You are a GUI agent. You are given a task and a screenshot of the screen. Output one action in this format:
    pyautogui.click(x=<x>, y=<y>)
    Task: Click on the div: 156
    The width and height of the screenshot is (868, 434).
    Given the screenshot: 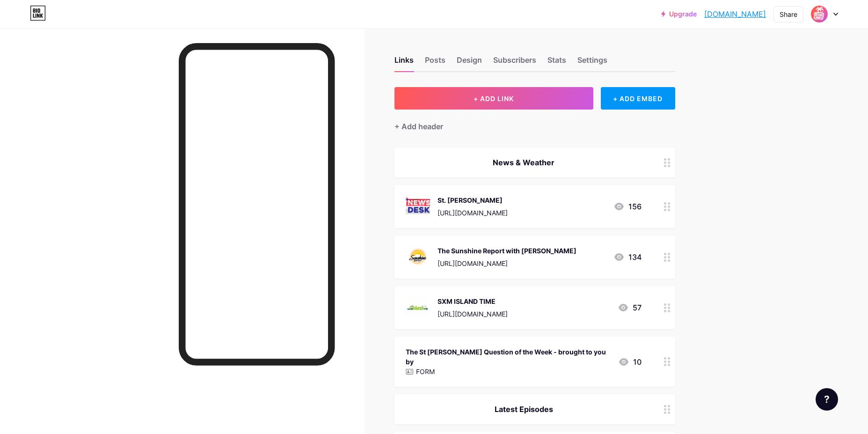 What is the action you would take?
    pyautogui.click(x=628, y=206)
    